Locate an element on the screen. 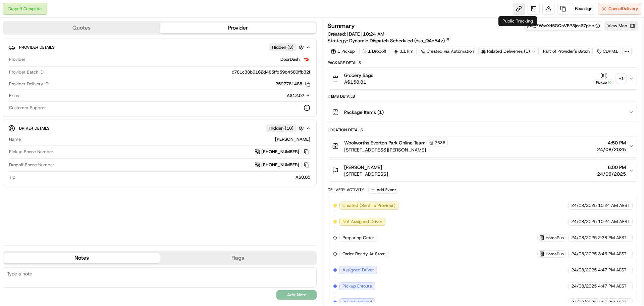 This screenshot has width=644, height=306. span: Not Assigned Driver is located at coordinates (363, 222).